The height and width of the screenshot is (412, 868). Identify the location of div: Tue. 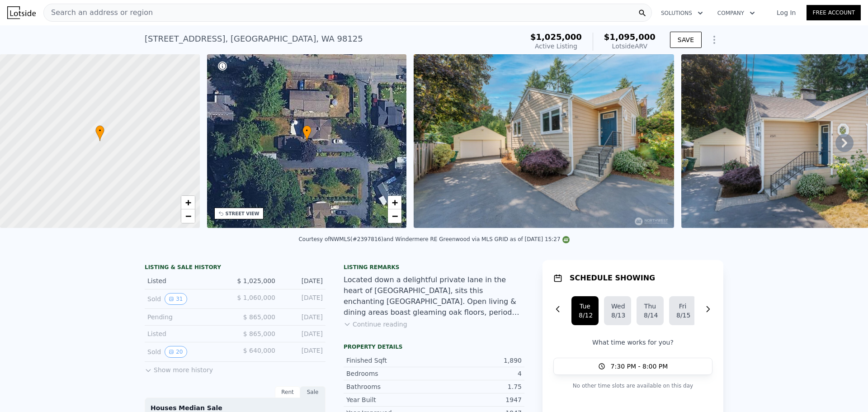
(585, 306).